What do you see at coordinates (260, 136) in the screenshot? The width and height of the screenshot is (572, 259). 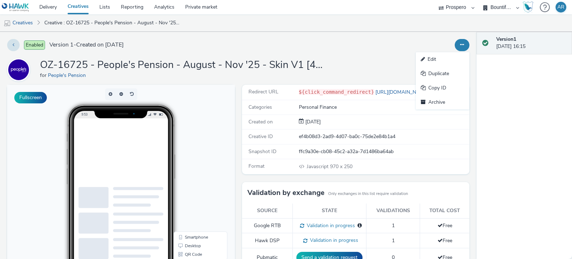 I see `span: Creative ID` at bounding box center [260, 136].